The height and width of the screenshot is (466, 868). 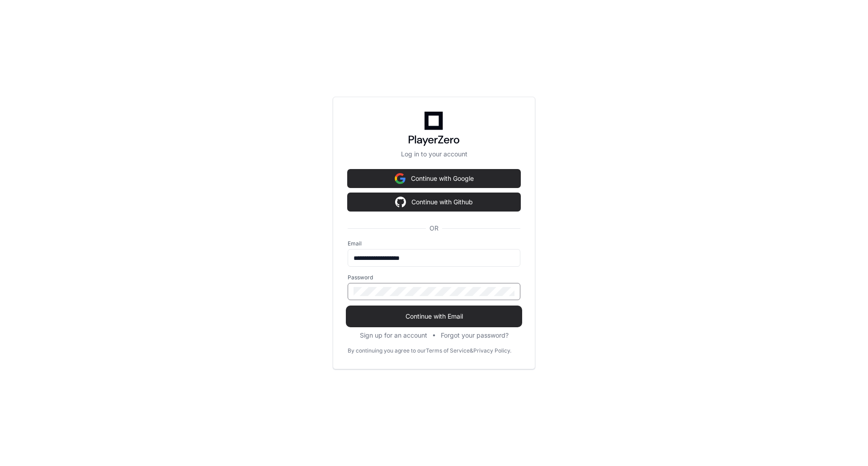 What do you see at coordinates (434, 317) in the screenshot?
I see `span: Continue with Email` at bounding box center [434, 317].